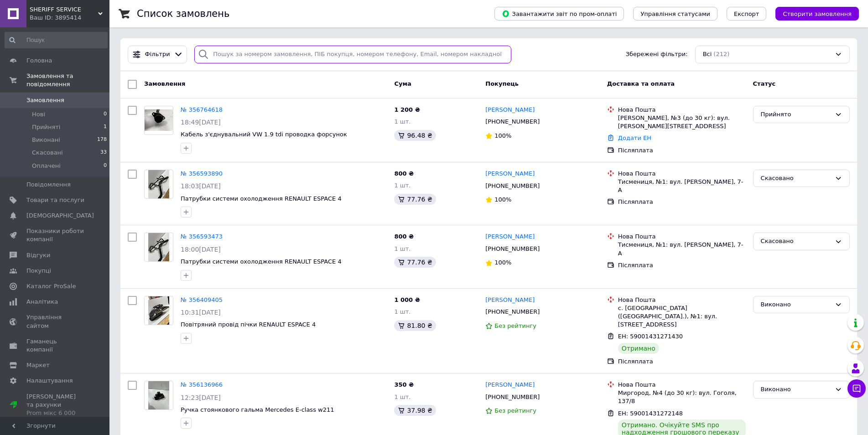  What do you see at coordinates (48, 185) in the screenshot?
I see `span: Повідомлення` at bounding box center [48, 185].